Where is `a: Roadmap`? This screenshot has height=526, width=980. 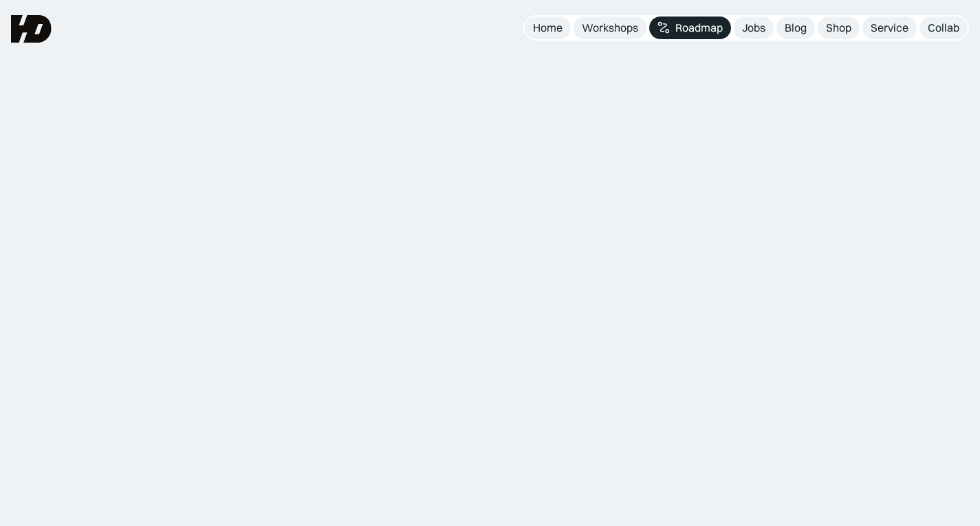
a: Roadmap is located at coordinates (689, 27).